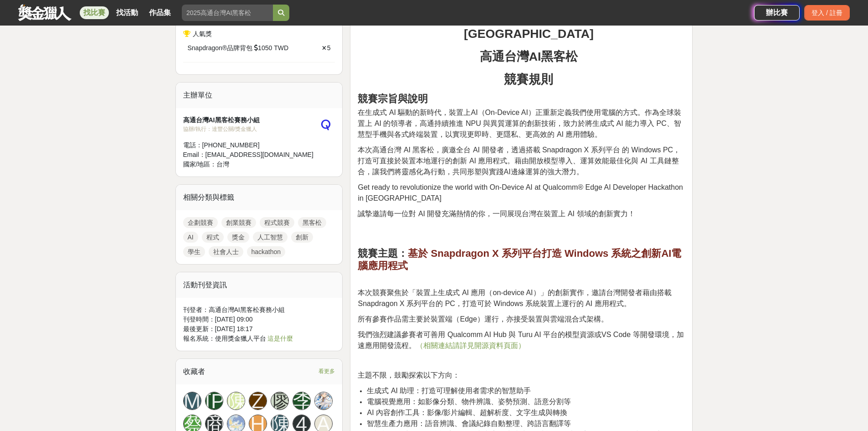 Image resolution: width=868 pixels, height=431 pixels. What do you see at coordinates (259, 285) in the screenshot?
I see `div: 活動刊登資訊` at bounding box center [259, 285].